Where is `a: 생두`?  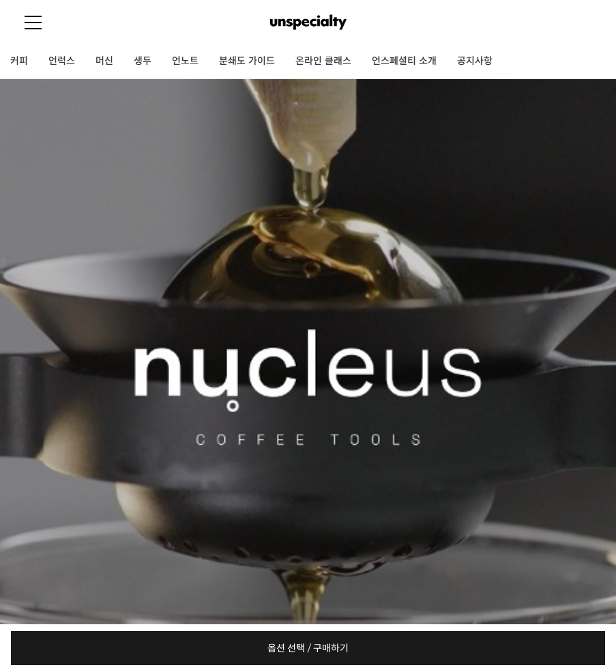
a: 생두 is located at coordinates (143, 61).